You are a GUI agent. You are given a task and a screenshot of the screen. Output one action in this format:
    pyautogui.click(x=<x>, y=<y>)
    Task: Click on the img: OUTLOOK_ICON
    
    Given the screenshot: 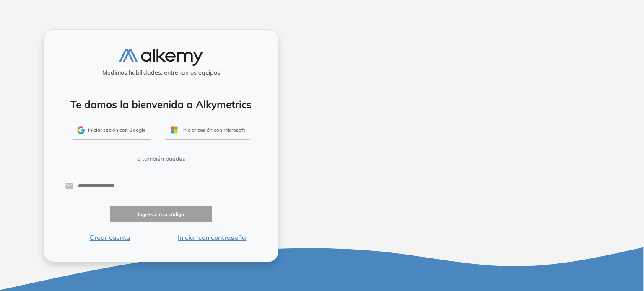 What is the action you would take?
    pyautogui.click(x=174, y=130)
    